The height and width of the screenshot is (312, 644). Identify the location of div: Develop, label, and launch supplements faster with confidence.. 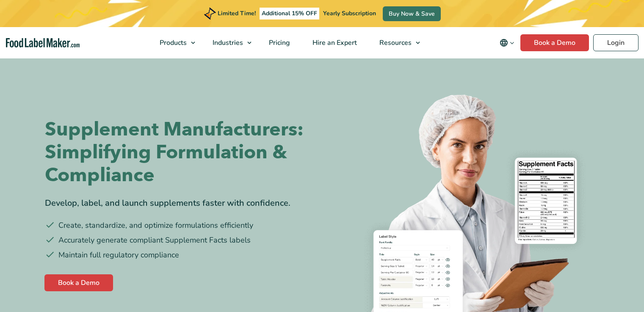
(180, 204).